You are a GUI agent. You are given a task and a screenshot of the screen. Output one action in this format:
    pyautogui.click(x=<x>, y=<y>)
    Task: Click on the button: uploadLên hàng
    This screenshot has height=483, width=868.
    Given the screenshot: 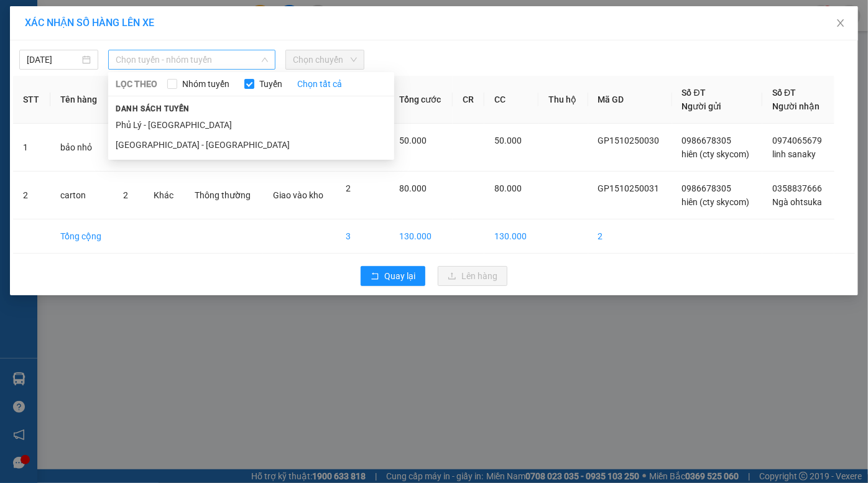 What is the action you would take?
    pyautogui.click(x=472, y=276)
    